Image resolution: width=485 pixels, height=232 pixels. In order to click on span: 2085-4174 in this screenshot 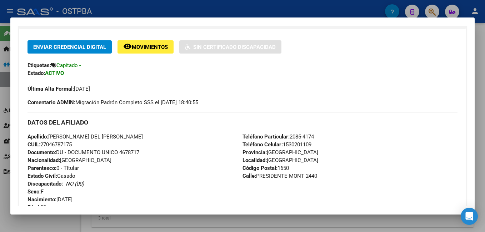, I will do `click(278, 137)`.